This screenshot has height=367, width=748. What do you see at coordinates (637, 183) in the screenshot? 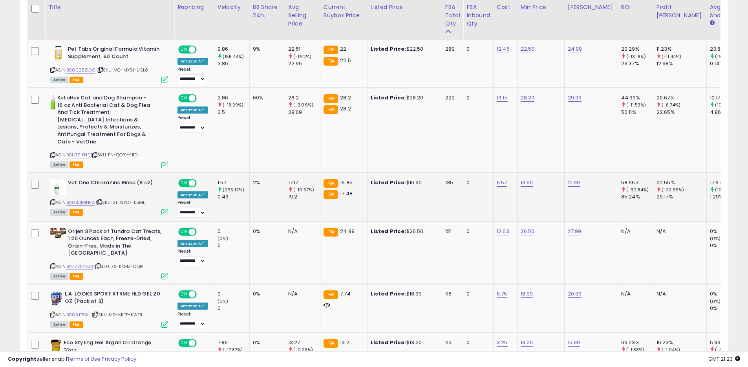
I see `div: 58.95%` at bounding box center [637, 183].